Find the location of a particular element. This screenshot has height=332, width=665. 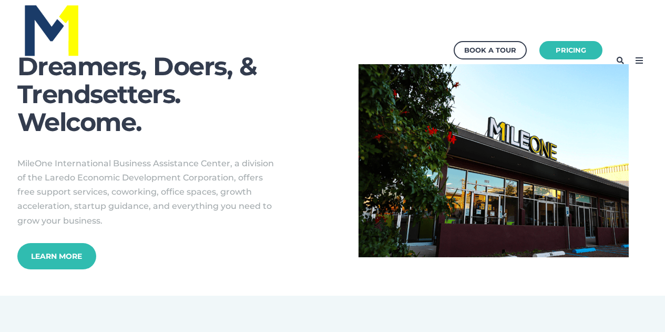

img: MileOne Blue_Yellow Logo is located at coordinates (52, 30).